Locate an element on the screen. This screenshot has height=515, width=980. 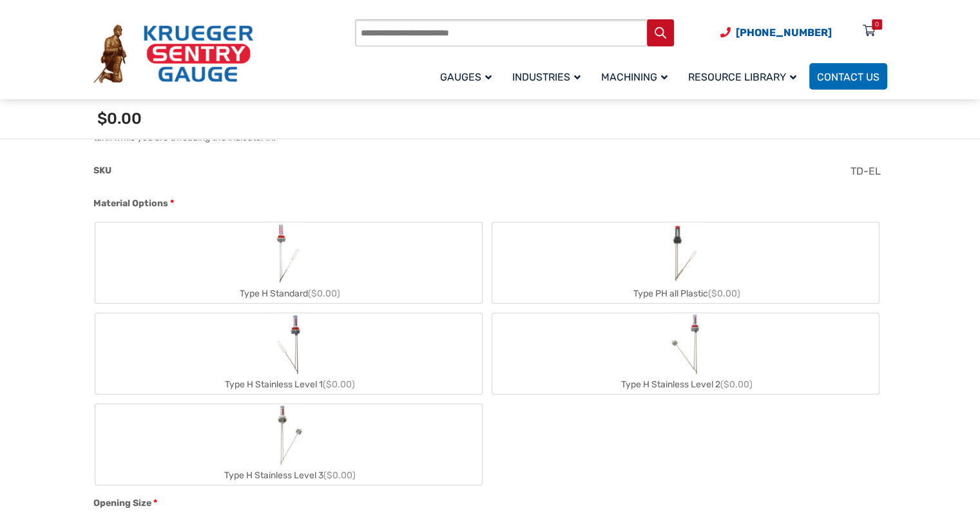
label: Type PH all Plastic is located at coordinates (686, 262).